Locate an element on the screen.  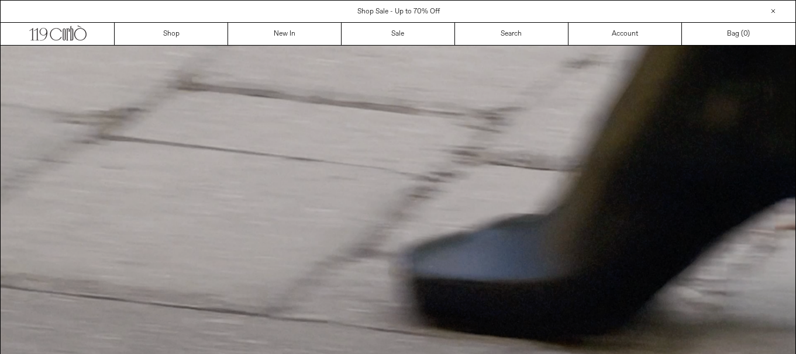
a: Shop Sale - Up to 70% Off is located at coordinates (398, 12).